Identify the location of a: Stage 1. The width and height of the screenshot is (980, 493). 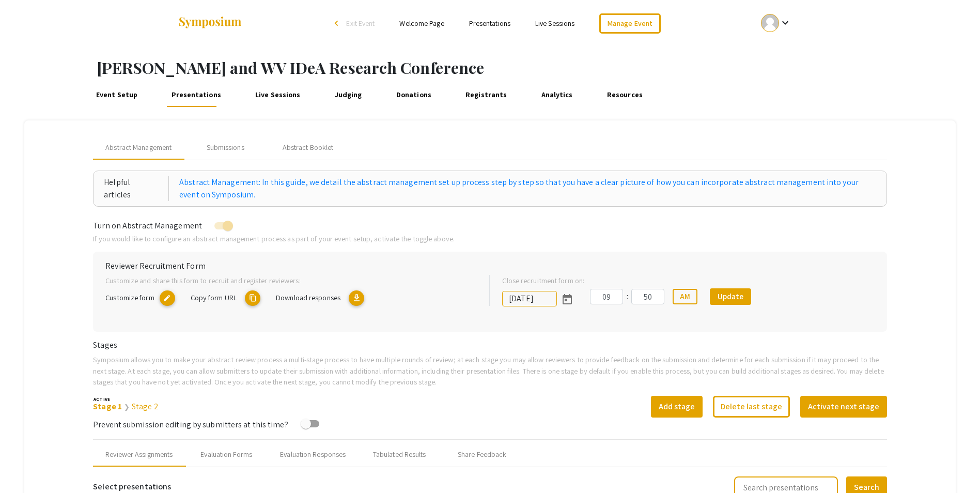
(107, 406).